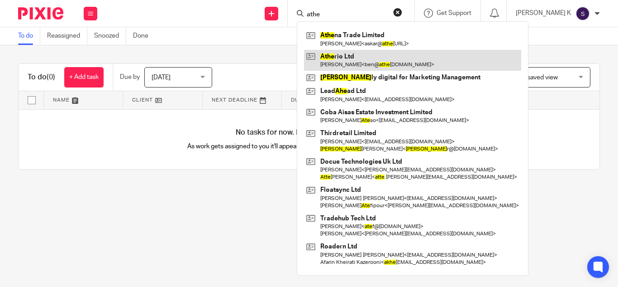 The width and height of the screenshot is (618, 287). I want to click on a: To do, so click(29, 36).